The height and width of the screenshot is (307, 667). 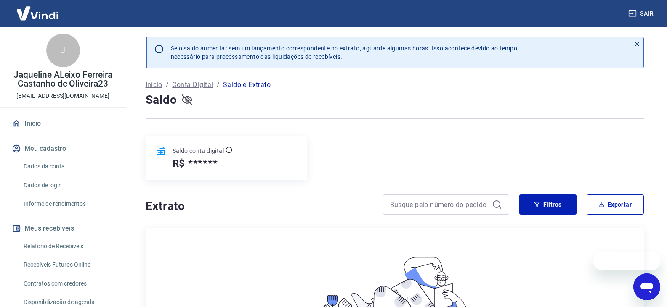 I want to click on a: Conta Digital, so click(x=192, y=85).